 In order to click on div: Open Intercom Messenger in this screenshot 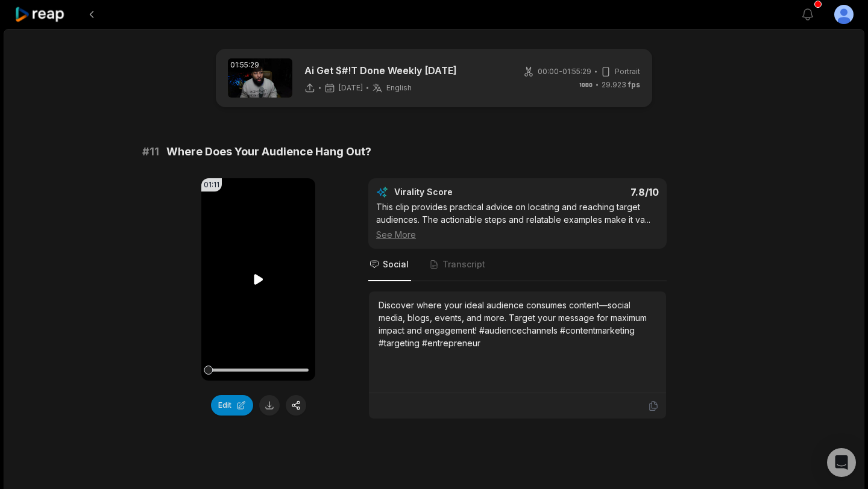, I will do `click(842, 463)`.